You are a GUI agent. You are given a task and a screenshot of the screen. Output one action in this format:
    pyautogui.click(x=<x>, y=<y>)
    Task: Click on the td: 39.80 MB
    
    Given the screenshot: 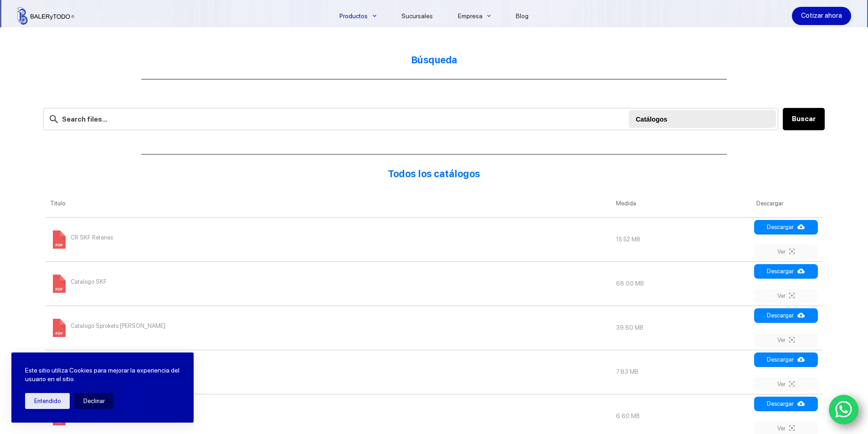 What is the action you would take?
    pyautogui.click(x=681, y=327)
    